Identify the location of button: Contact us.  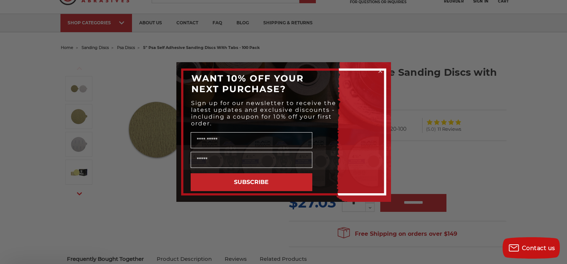
(531, 248).